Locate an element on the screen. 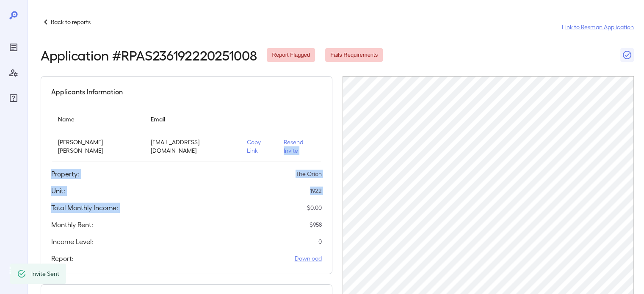 The width and height of the screenshot is (644, 294). h5: Report: is located at coordinates (62, 258).